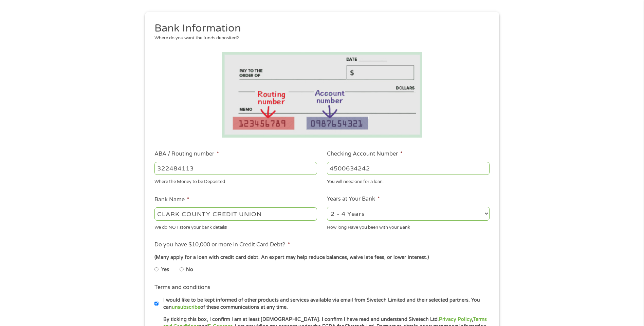  Describe the element at coordinates (186, 307) in the screenshot. I see `a: unsubscribe` at that location.